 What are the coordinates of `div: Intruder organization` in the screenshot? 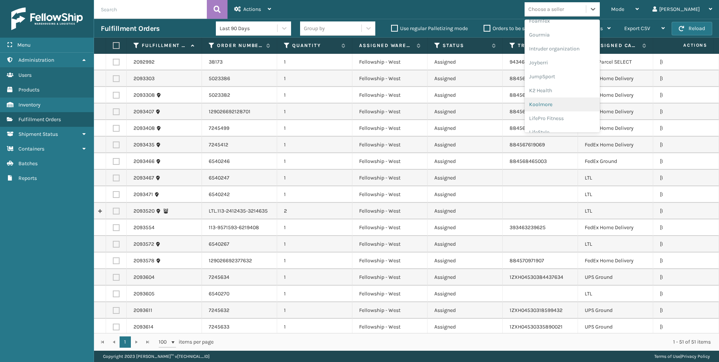 It's located at (562, 48).